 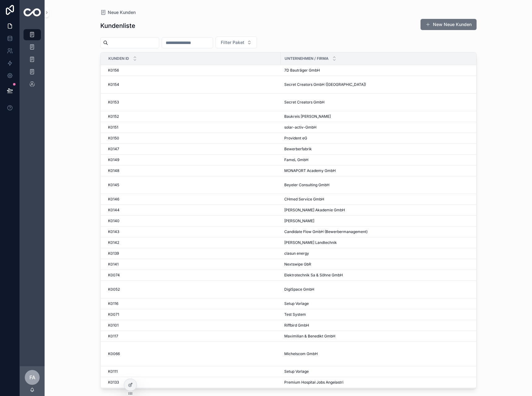 What do you see at coordinates (295, 314) in the screenshot?
I see `span: Test System` at bounding box center [295, 314].